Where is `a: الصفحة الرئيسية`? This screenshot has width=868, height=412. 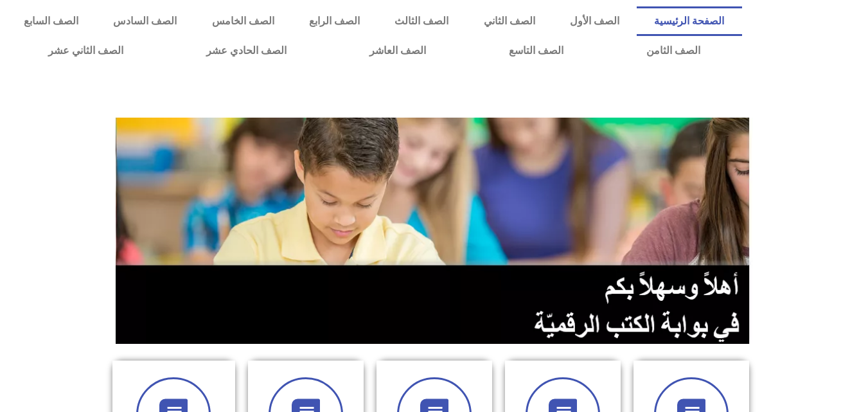
a: الصفحة الرئيسية is located at coordinates (688, 21).